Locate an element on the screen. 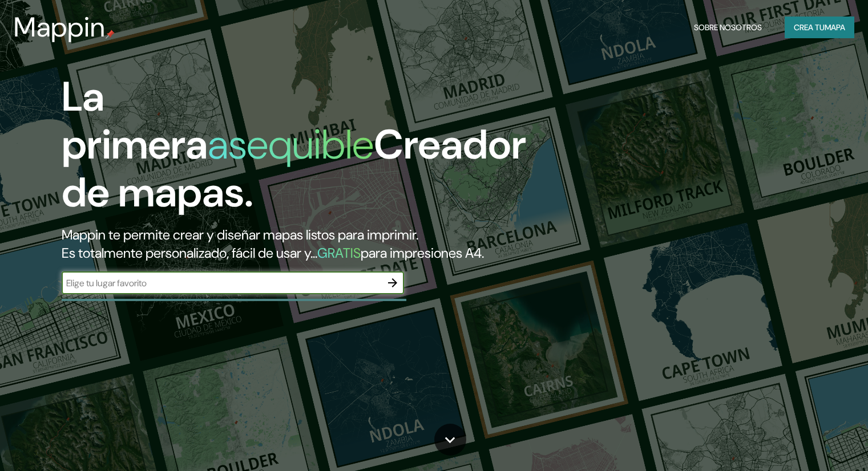  font: Creador de mapas. is located at coordinates (294, 168).